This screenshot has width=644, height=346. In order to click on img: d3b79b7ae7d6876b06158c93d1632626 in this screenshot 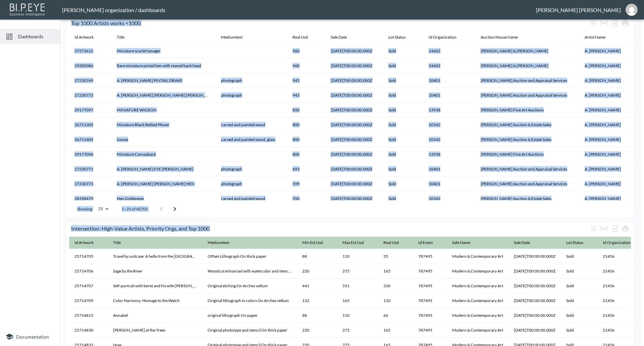, I will do `click(632, 9)`.